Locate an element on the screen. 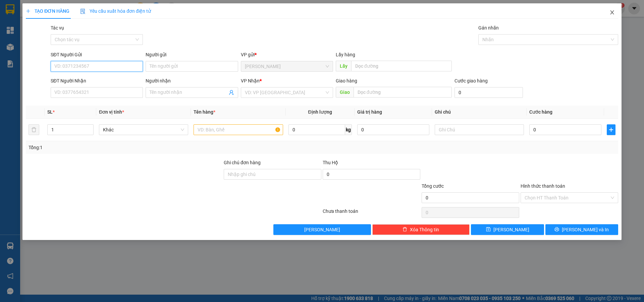  div: SĐT Người Nhận is located at coordinates (96, 81).